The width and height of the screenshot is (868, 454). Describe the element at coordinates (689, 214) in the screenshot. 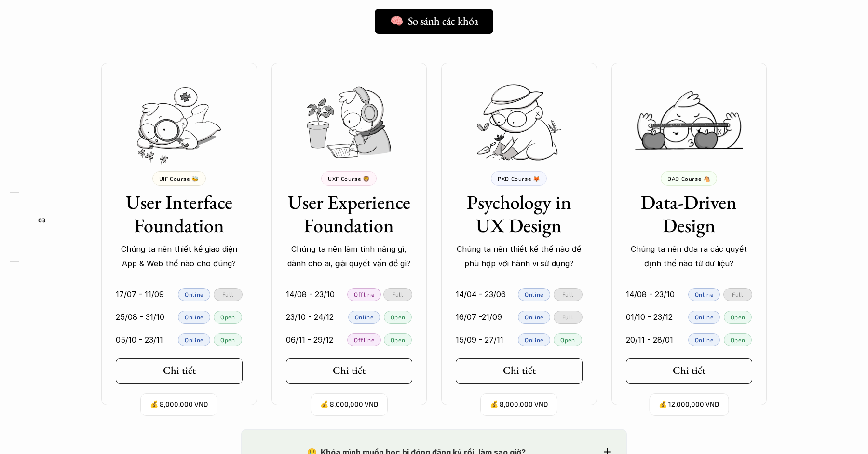

I see `h3: Data-Driven Design` at that location.